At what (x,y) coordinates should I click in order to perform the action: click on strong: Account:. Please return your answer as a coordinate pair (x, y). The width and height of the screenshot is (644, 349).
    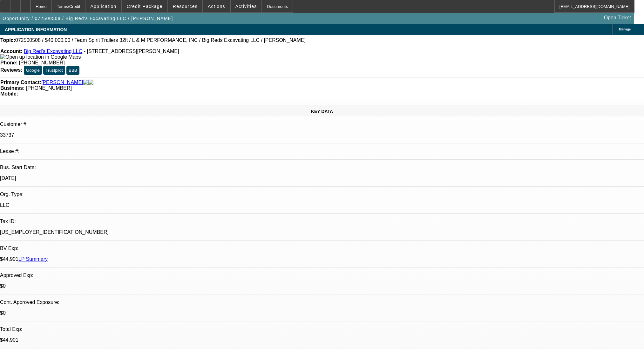
    Looking at the image, I should click on (11, 51).